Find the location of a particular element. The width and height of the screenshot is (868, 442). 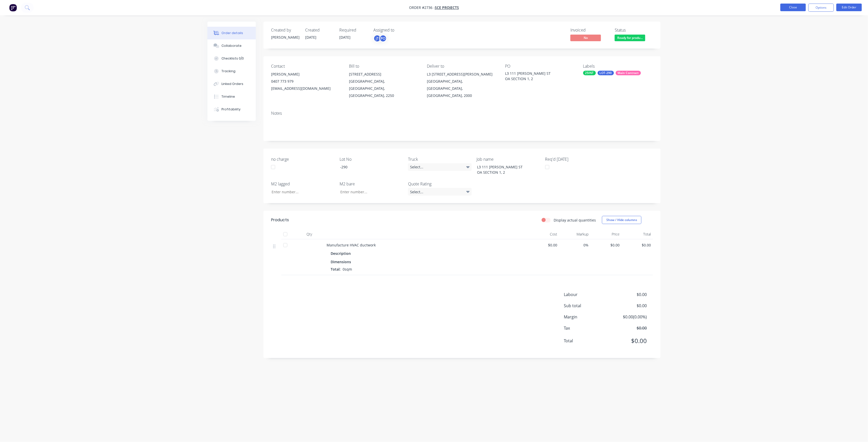

div: Notes is located at coordinates (462, 113).